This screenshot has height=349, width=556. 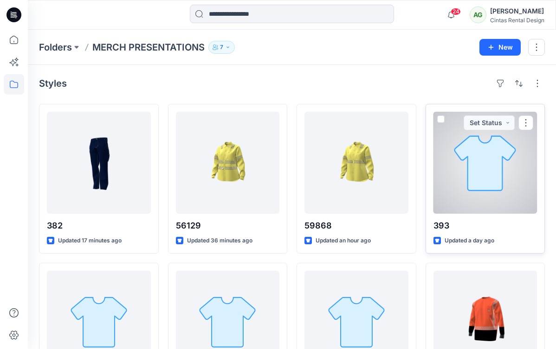 What do you see at coordinates (99, 226) in the screenshot?
I see `p: 382` at bounding box center [99, 226].